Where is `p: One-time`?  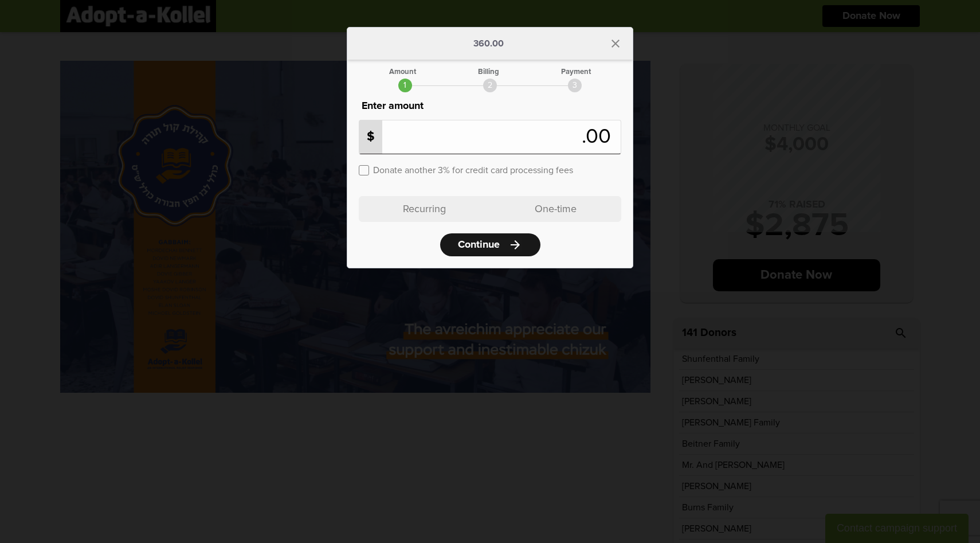
p: One-time is located at coordinates (555, 209).